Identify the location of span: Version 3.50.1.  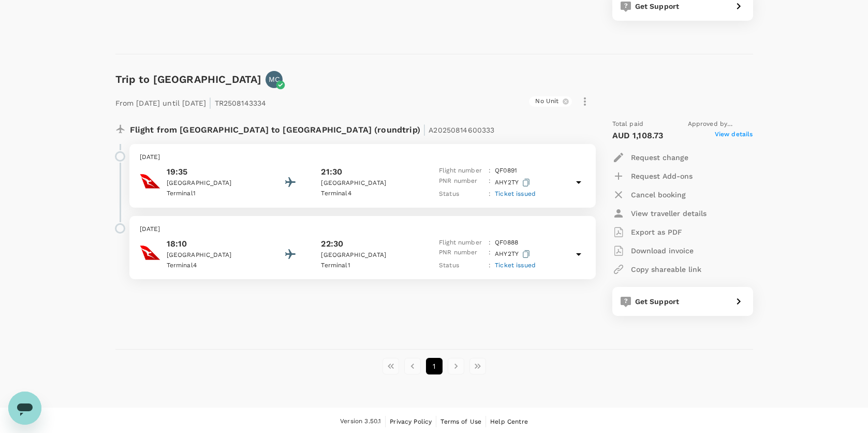
(360, 421).